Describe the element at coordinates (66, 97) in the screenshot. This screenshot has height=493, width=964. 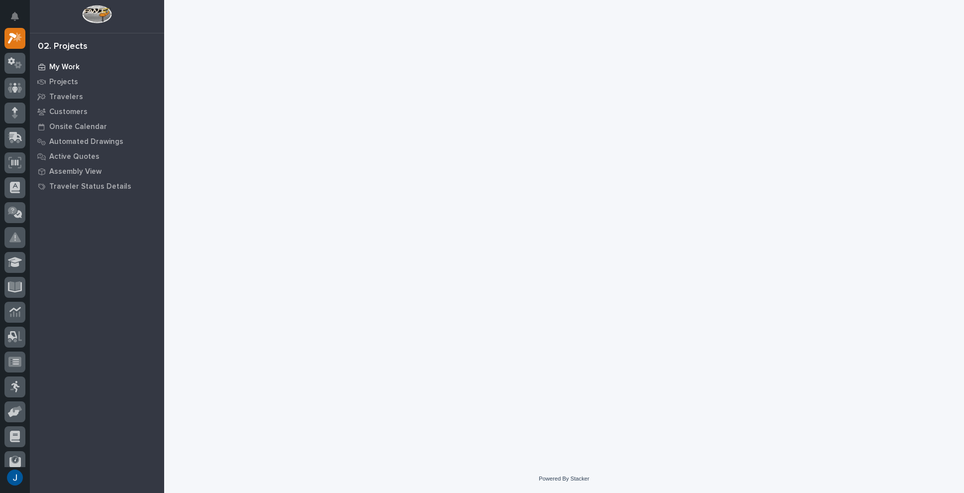
I see `p: Travelers` at that location.